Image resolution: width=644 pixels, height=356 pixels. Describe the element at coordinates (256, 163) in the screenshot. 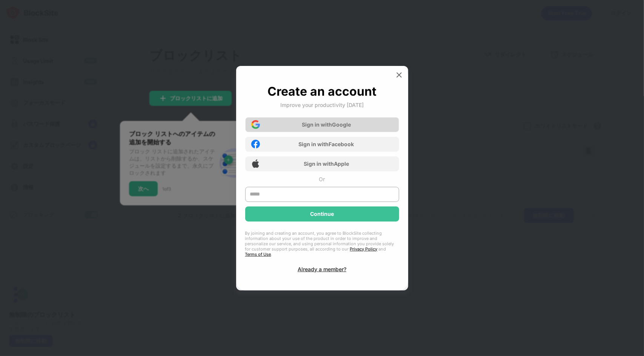

I see `img: apple-icon.png` at that location.